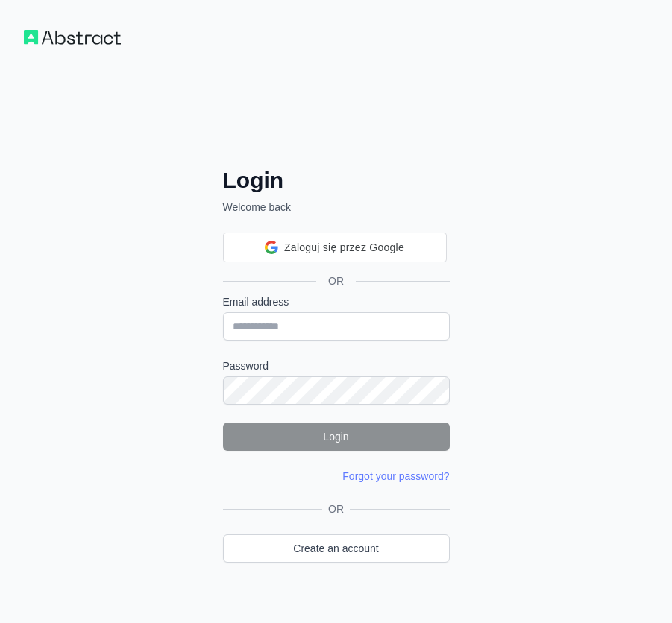  I want to click on label: Password, so click(336, 366).